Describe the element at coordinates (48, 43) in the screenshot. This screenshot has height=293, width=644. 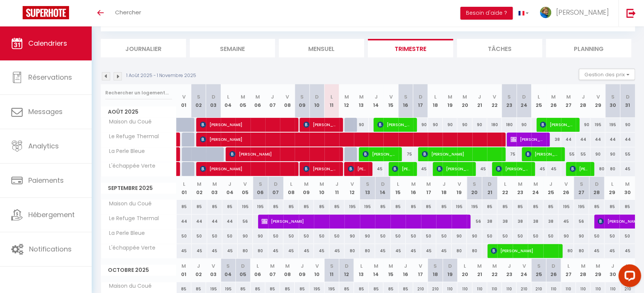
I see `span: Calendriers` at that location.